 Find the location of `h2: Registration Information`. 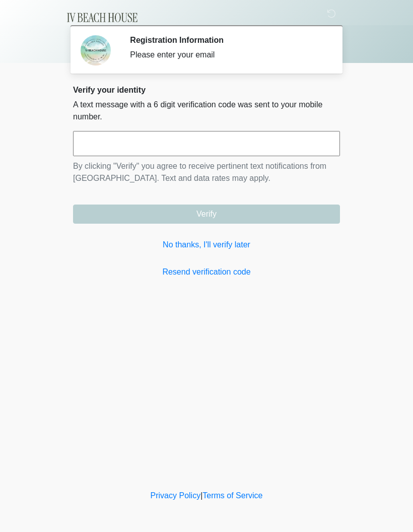

h2: Registration Information is located at coordinates (227, 40).